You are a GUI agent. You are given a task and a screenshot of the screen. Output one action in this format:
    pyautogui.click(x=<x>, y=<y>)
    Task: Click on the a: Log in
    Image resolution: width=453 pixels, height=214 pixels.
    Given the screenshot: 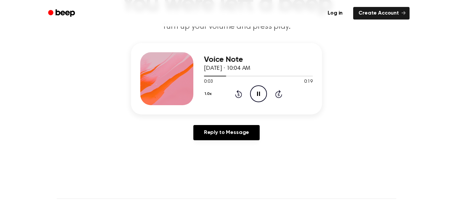 What is the action you would take?
    pyautogui.click(x=335, y=13)
    